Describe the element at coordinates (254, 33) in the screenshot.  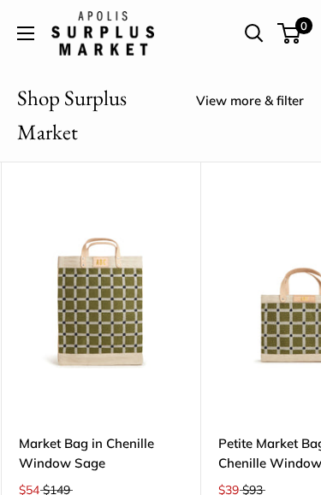
I see `a: Open search` at that location.